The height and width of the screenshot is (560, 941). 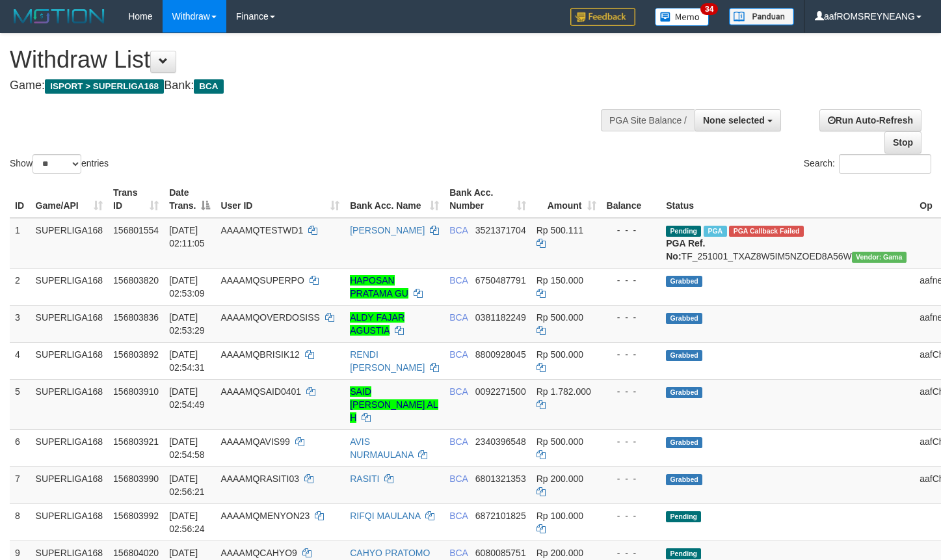 What do you see at coordinates (20, 360) in the screenshot?
I see `td: 4` at bounding box center [20, 360].